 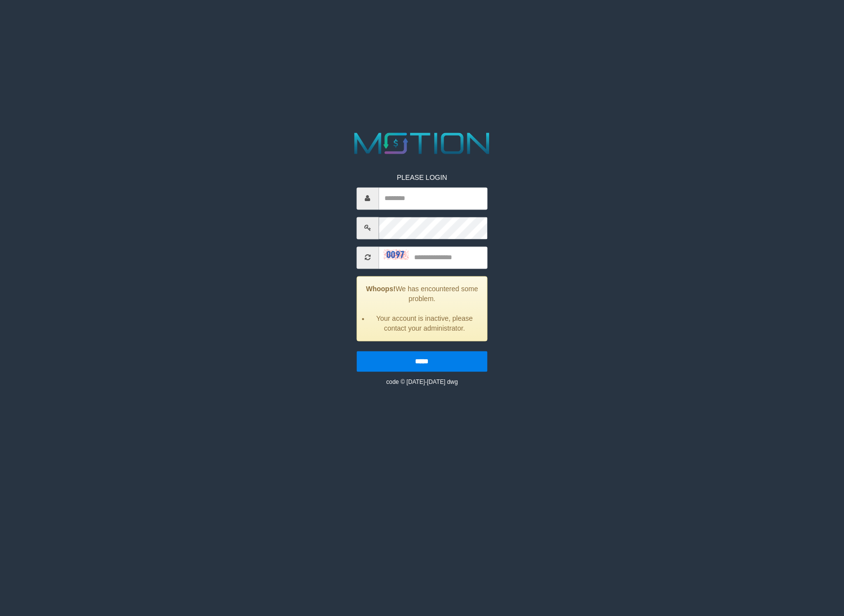 I want to click on li: Your account is inactive, please contact your administrator., so click(x=424, y=323).